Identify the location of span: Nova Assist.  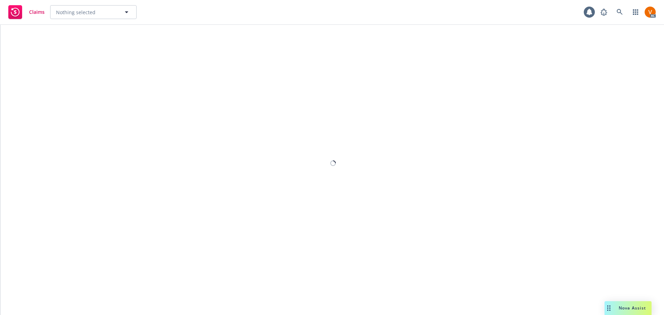
(632, 308).